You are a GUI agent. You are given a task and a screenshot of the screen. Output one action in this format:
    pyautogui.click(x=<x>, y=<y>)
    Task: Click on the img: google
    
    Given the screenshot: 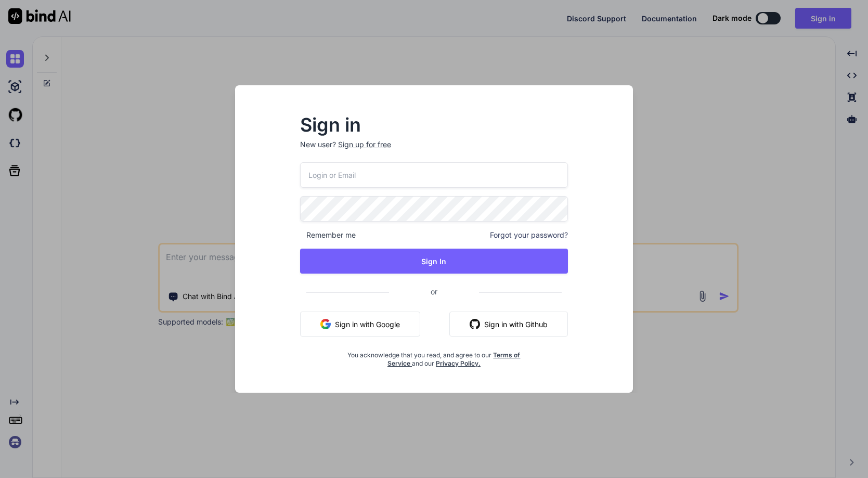 What is the action you would take?
    pyautogui.click(x=326, y=324)
    